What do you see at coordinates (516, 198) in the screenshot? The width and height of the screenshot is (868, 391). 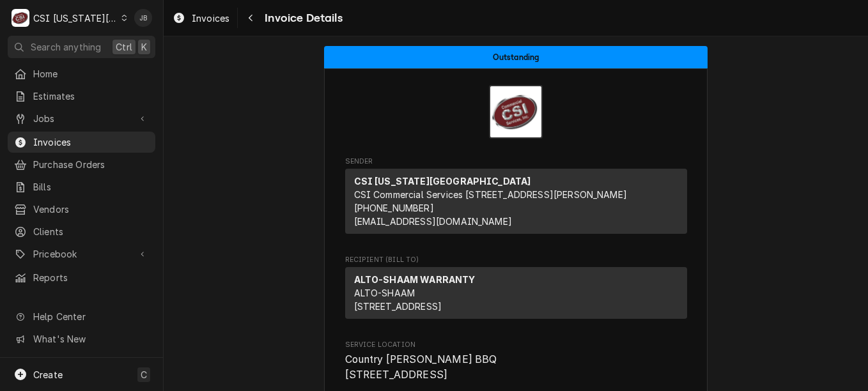 I see `div: Invoice Sender` at bounding box center [516, 198].